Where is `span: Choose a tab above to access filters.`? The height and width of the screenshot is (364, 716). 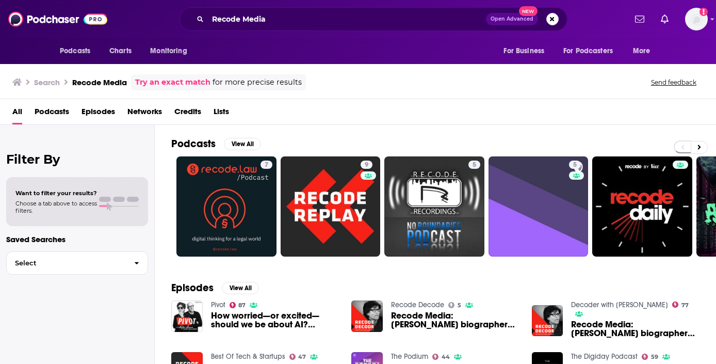
span: Choose a tab above to access filters. is located at coordinates (56, 207).